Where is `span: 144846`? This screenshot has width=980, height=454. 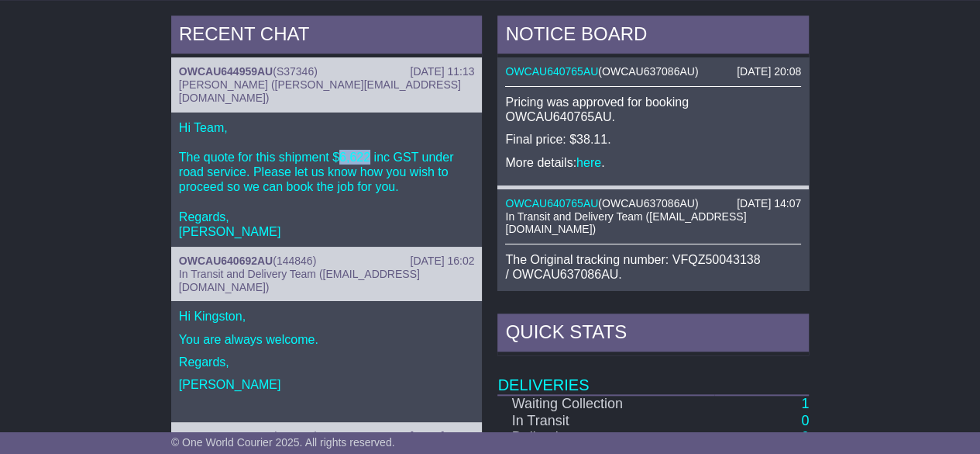
span: 144846 is located at coordinates (294, 261).